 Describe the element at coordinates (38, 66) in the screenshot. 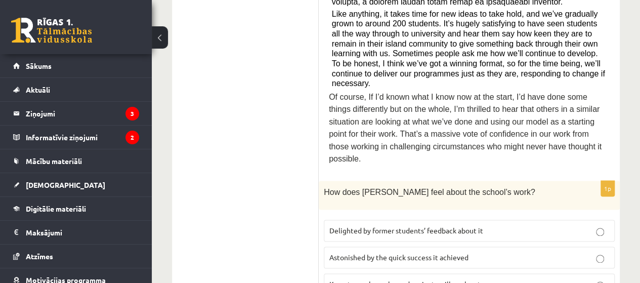

I see `span: Sākums` at that location.